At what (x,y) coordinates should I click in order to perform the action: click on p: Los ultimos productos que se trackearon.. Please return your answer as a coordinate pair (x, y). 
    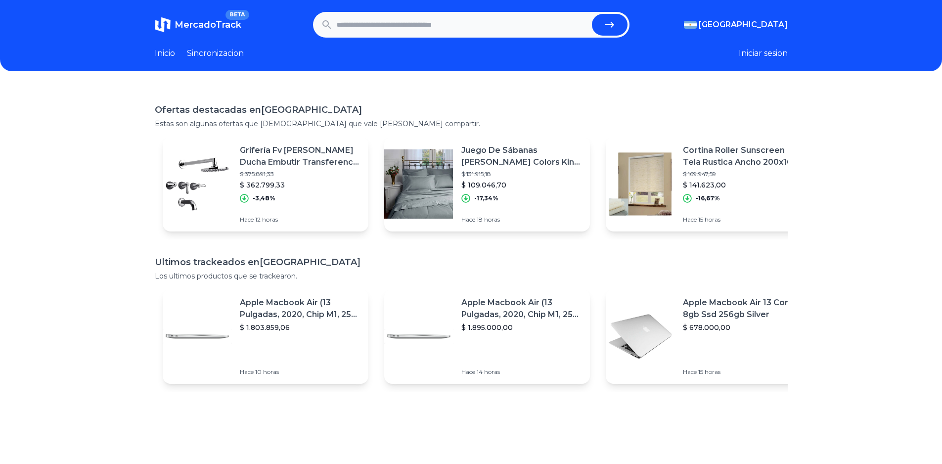
    Looking at the image, I should click on (471, 276).